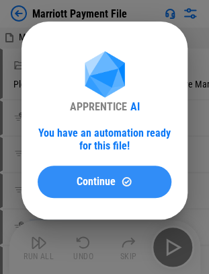 This screenshot has height=274, width=209. What do you see at coordinates (98, 106) in the screenshot?
I see `div: APPRENTICE` at bounding box center [98, 106].